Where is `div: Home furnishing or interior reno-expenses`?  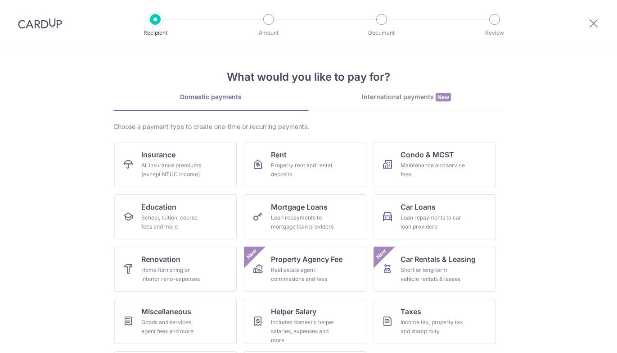
div: Home furnishing or interior reno-expenses is located at coordinates (174, 274).